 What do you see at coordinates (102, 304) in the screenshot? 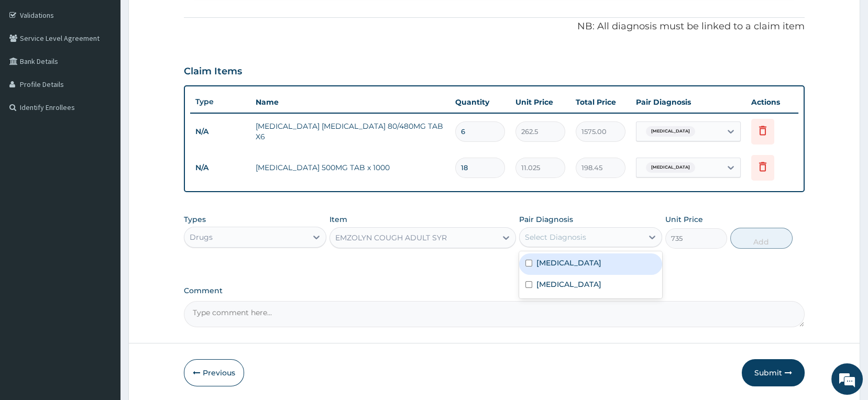
I see `textarea: Type your message and hit 'Enter'` at bounding box center [102, 304].